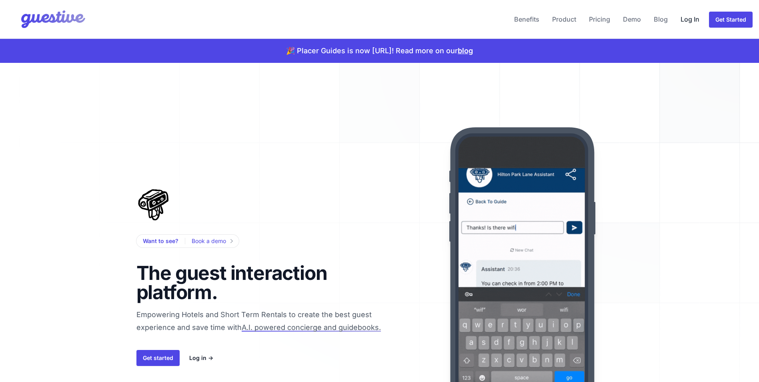 This screenshot has height=382, width=759. Describe the element at coordinates (271, 338) in the screenshot. I see `span: Empowering Hotels and Short Term Rentals to create the best guest experience and save time with` at that location.